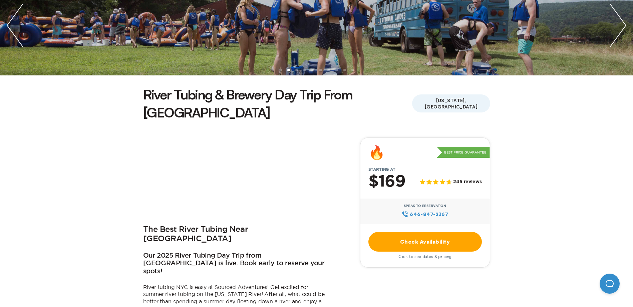 The image size is (633, 307). I want to click on span: Speak to Reservation, so click(425, 206).